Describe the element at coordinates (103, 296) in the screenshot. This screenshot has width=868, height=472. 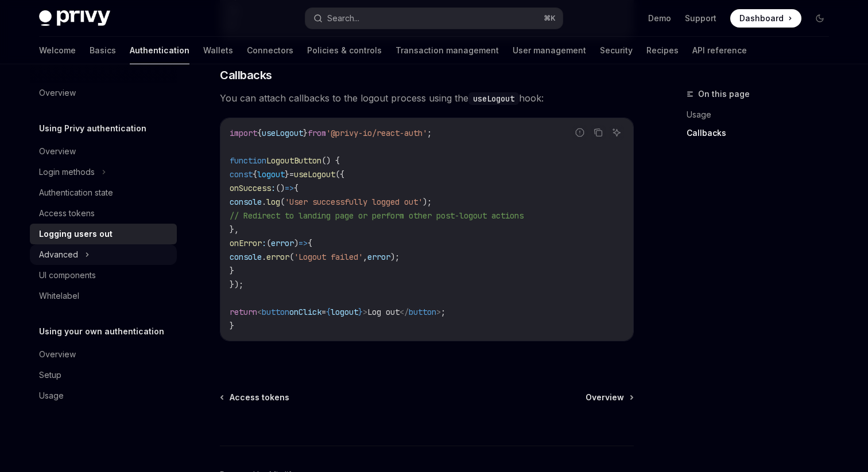
I see `a: Whitelabel` at that location.